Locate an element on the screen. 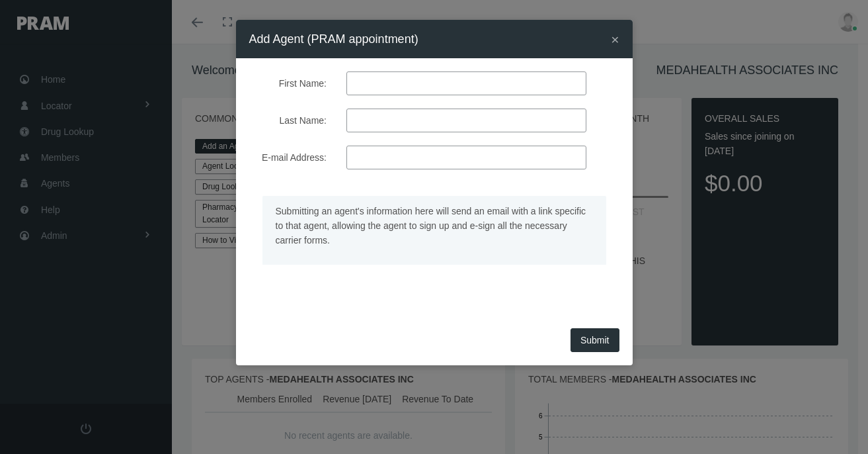 Image resolution: width=868 pixels, height=454 pixels. h4: Add Agent (PRAM appointment) is located at coordinates (334, 39).